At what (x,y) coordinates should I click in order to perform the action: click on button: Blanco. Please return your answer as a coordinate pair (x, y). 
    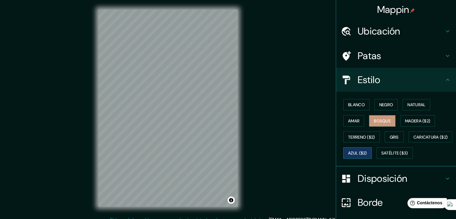
    Looking at the image, I should click on (357, 105).